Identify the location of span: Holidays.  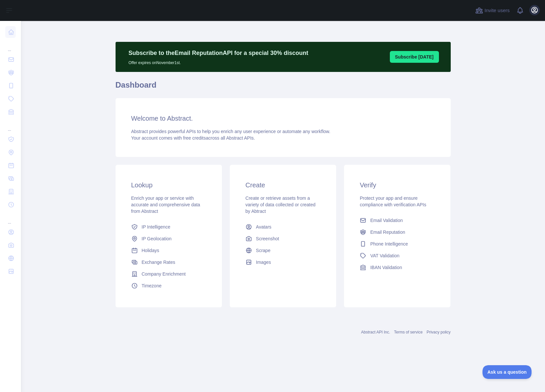
(151, 250).